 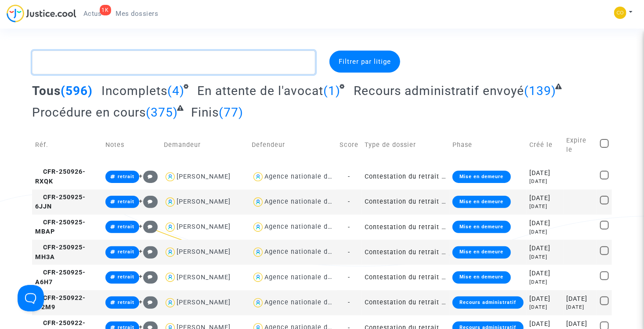 I want to click on td: Phase, so click(x=488, y=145).